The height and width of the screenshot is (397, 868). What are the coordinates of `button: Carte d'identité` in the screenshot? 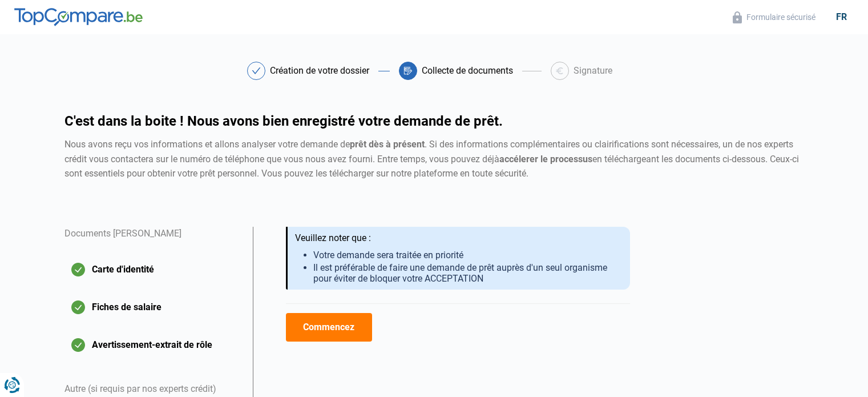 It's located at (152, 269).